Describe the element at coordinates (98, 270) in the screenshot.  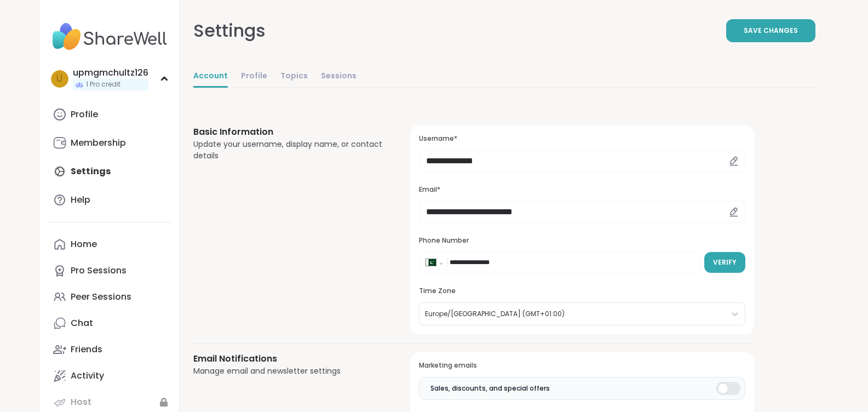
I see `div: Pro Sessions` at that location.